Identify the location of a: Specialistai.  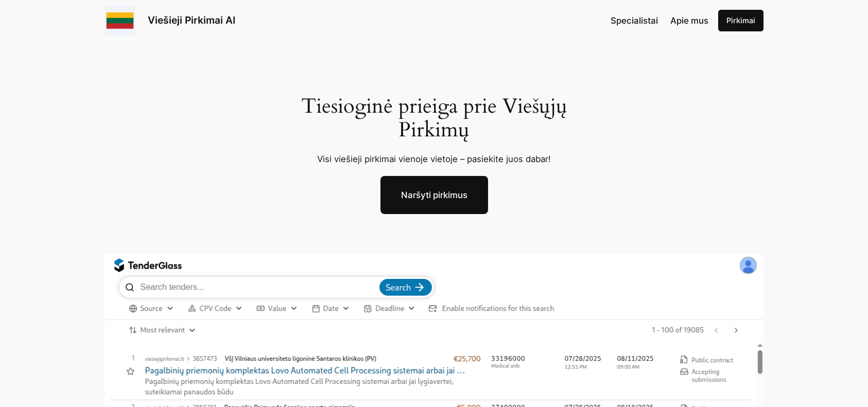
(634, 21).